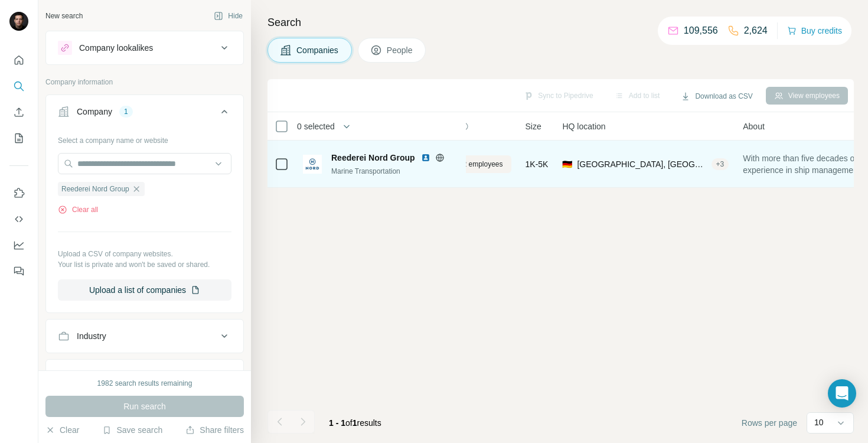 The width and height of the screenshot is (868, 443). Describe the element at coordinates (533, 126) in the screenshot. I see `span: Size` at that location.